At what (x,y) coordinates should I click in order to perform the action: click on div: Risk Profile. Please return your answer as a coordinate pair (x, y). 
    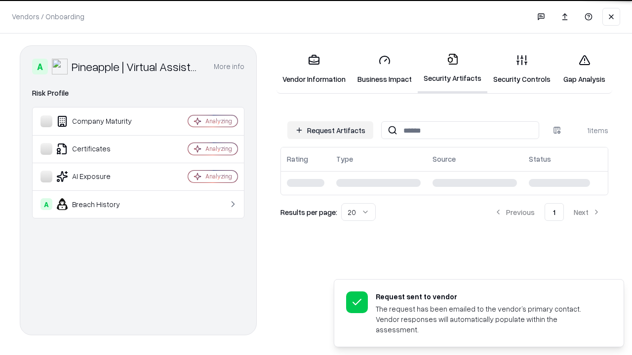
    Looking at the image, I should click on (138, 93).